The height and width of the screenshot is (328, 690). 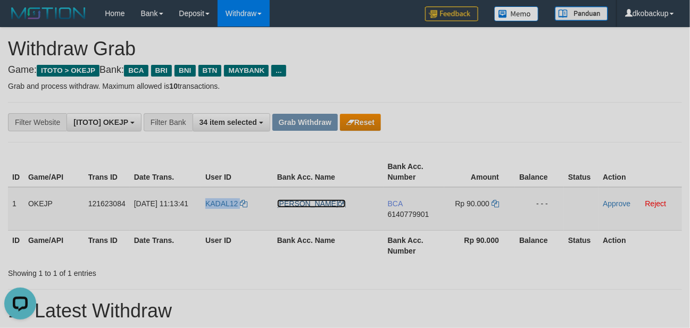 What do you see at coordinates (68, 71) in the screenshot?
I see `span: ITOTO > OKEJP` at bounding box center [68, 71].